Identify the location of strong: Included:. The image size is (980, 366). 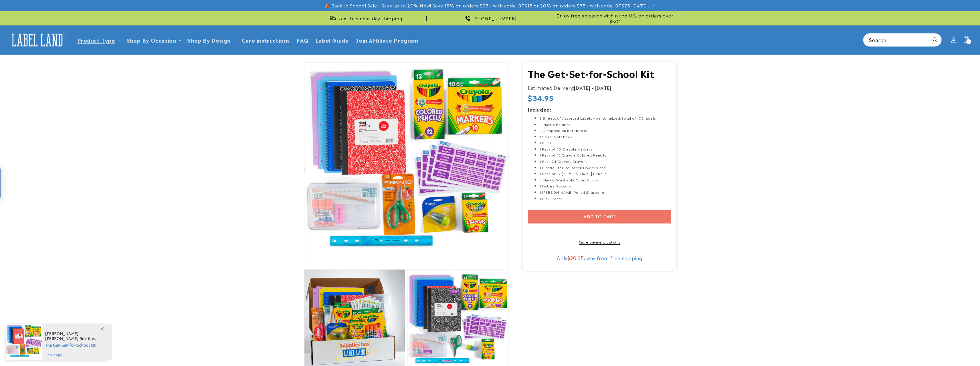
(539, 110).